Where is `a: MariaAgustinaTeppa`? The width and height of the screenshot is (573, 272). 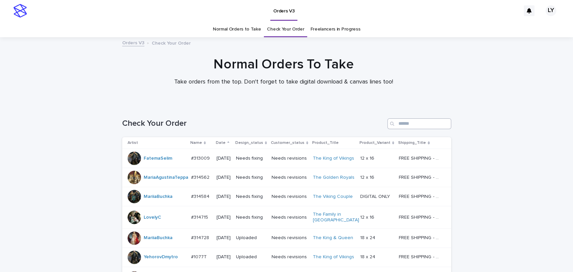 a: MariaAgustinaTeppa is located at coordinates (166, 178).